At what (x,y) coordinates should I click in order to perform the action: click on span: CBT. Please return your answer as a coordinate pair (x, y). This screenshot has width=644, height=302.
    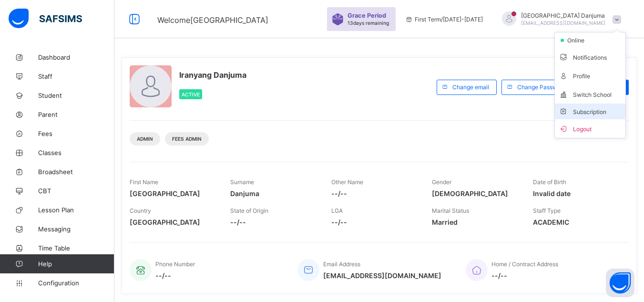
    Looking at the image, I should click on (76, 191).